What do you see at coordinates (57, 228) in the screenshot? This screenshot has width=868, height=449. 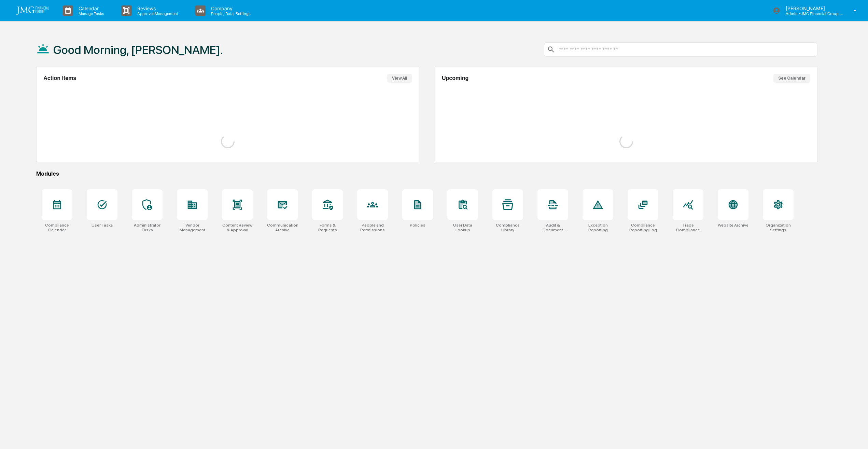 I see `div: Compliance Calendar` at bounding box center [57, 228].